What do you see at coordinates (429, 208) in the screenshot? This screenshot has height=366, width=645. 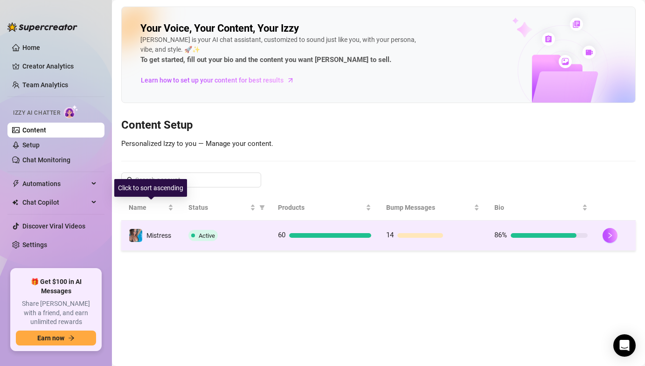 I see `span: Bump Messages` at bounding box center [429, 208].